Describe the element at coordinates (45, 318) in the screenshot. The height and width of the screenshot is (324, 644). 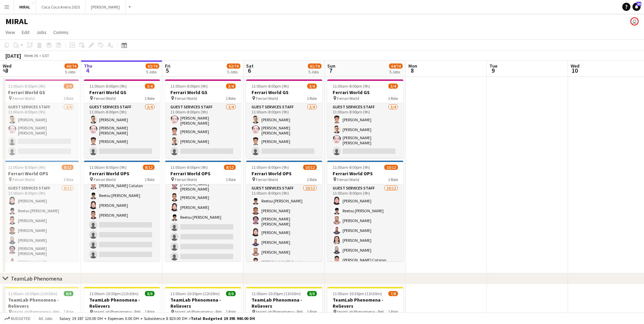
I see `span: All jobs` at that location.